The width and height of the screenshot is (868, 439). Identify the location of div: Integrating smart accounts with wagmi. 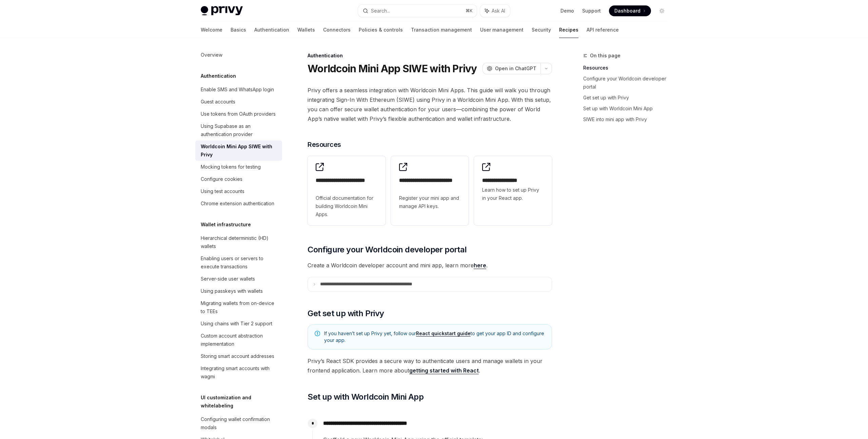
(239, 373).